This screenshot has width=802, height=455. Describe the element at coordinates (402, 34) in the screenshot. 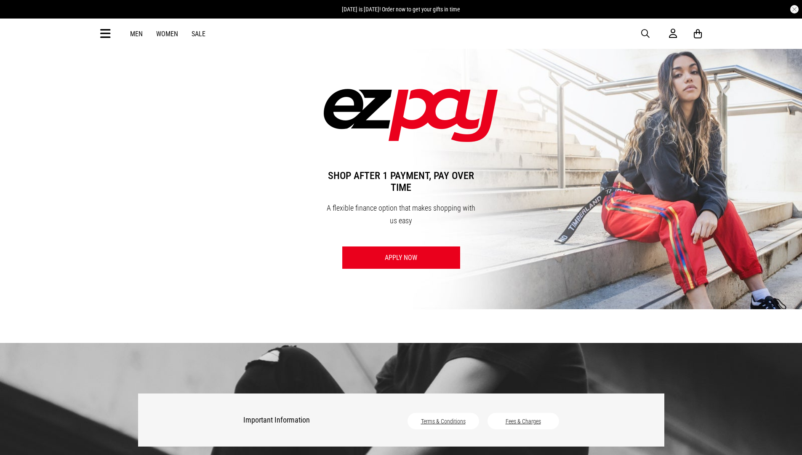

I see `img: Redrat logo` at that location.